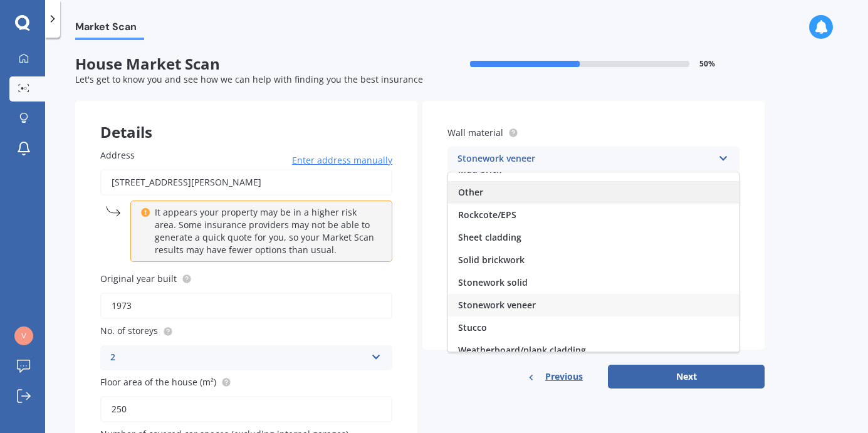  I want to click on span: Wall material, so click(475, 132).